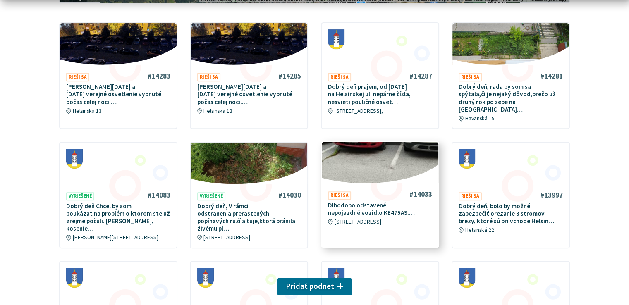 The image size is (629, 305). I want to click on h4: #14281, so click(551, 76).